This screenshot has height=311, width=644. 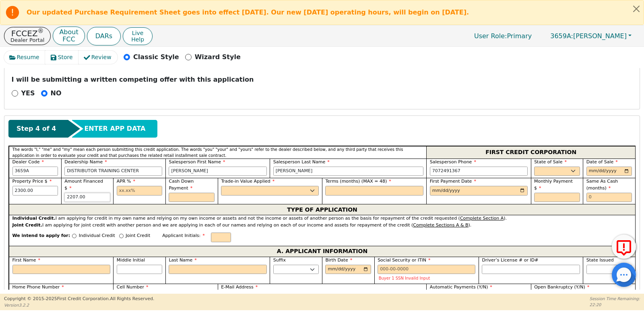 I want to click on input: 000-00-0000, so click(x=426, y=269).